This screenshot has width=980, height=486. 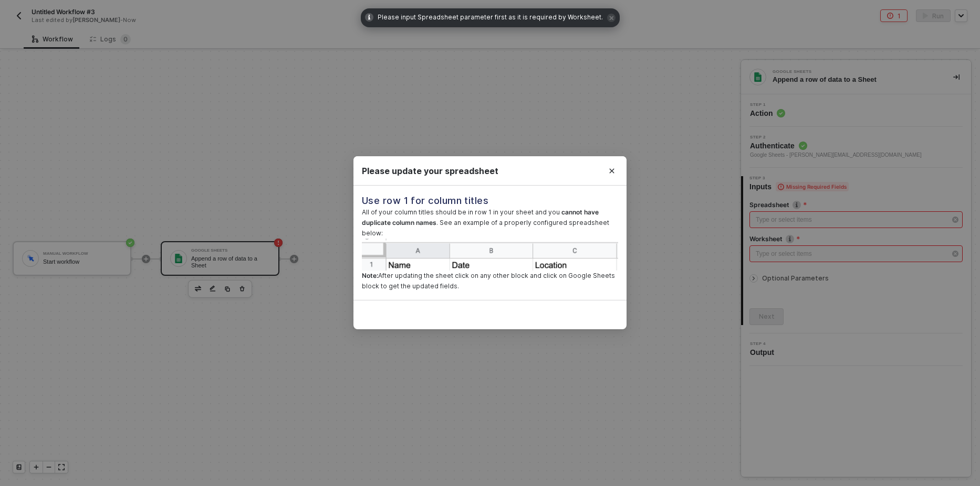 I want to click on button: Next, so click(x=766, y=317).